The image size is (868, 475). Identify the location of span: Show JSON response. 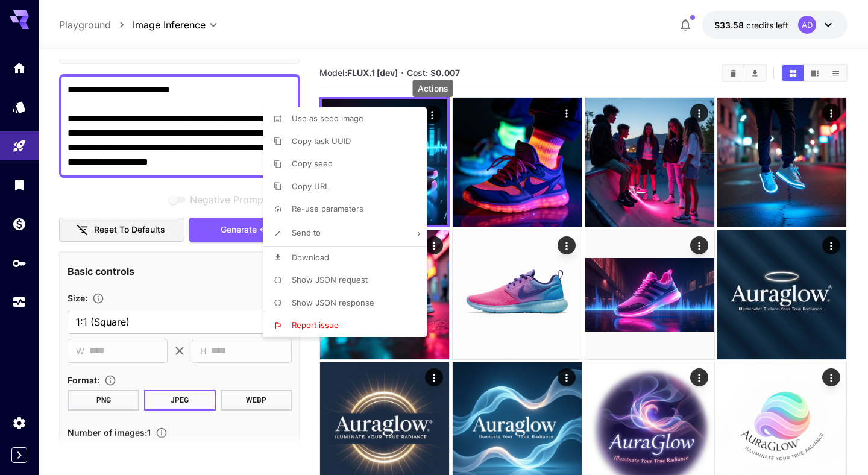
(333, 303).